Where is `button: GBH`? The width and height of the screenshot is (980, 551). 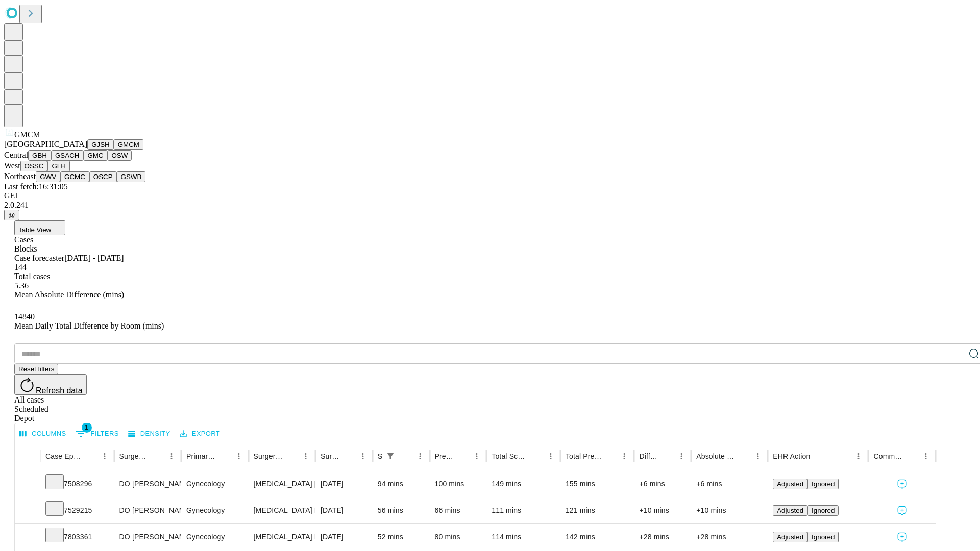
button: GBH is located at coordinates (40, 155).